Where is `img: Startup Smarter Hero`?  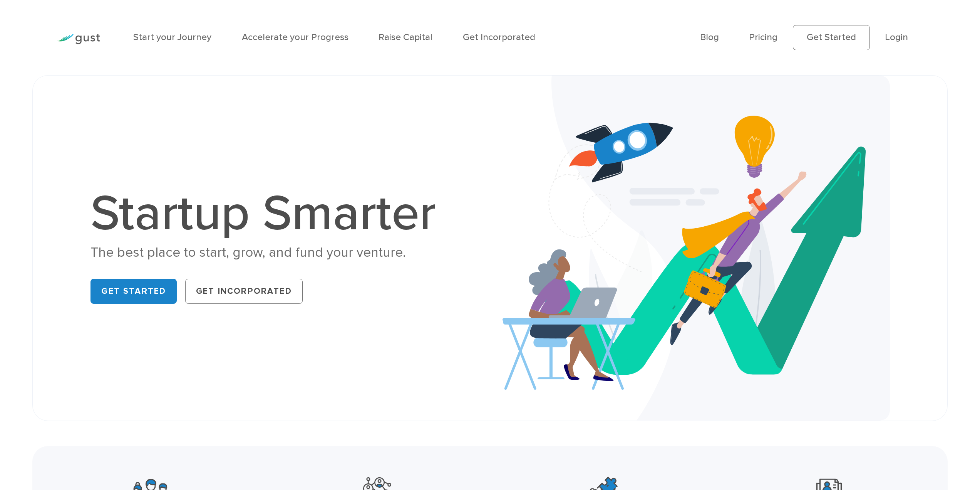 img: Startup Smarter Hero is located at coordinates (697, 248).